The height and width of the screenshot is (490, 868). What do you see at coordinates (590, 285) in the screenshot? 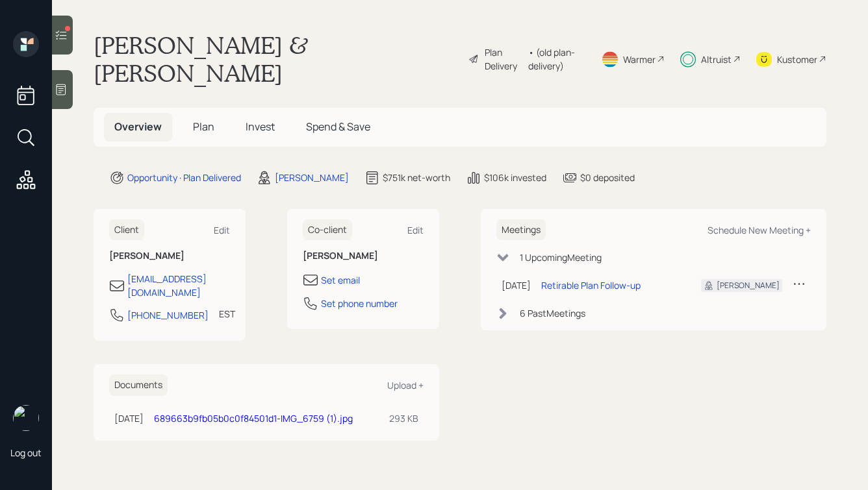
I see `div: Retirable Plan Follow-up` at bounding box center [590, 285].